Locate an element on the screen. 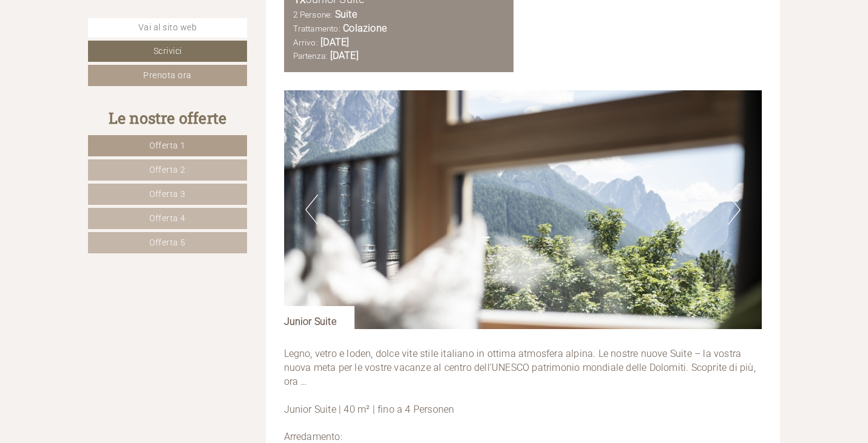 This screenshot has width=868, height=443. div: Junior Suite is located at coordinates (319, 317).